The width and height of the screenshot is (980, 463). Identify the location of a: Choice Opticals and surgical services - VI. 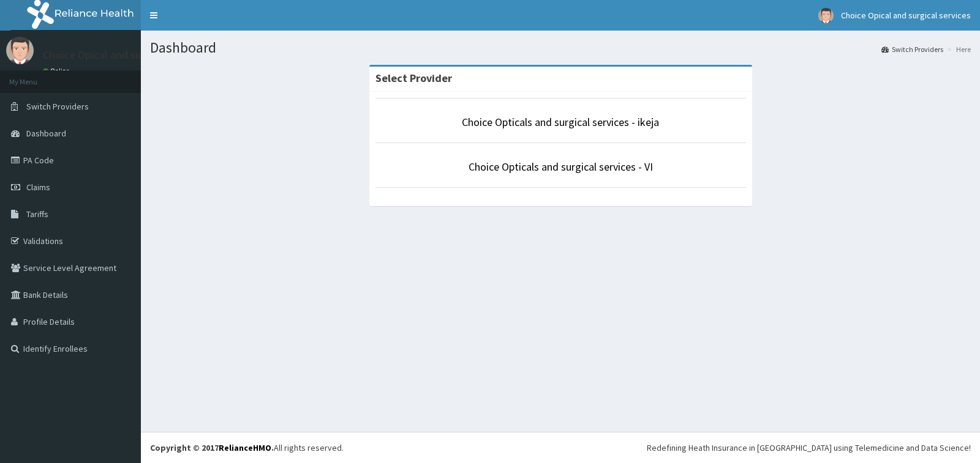
(561, 166).